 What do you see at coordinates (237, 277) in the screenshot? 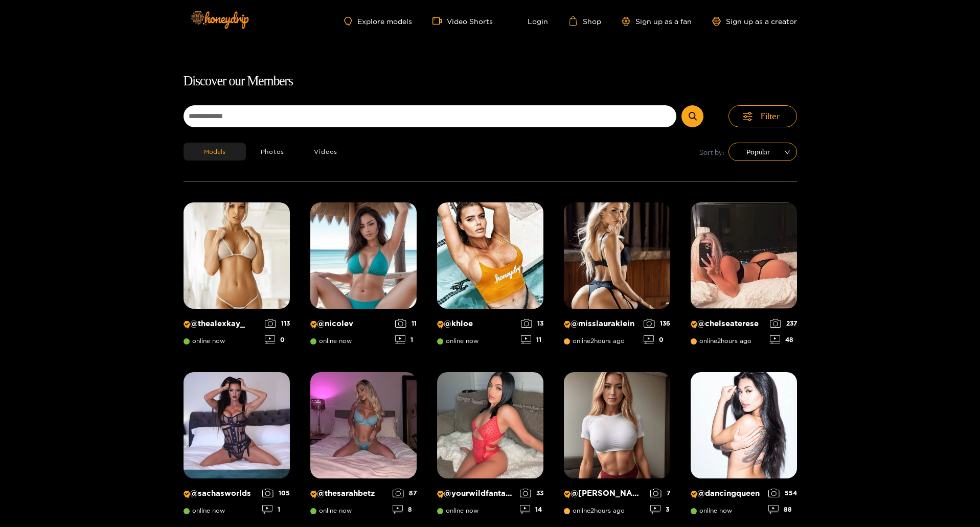
I see `a: Creator Profile Image: thealexkay_@thealexkay_online now1130` at bounding box center [237, 277].